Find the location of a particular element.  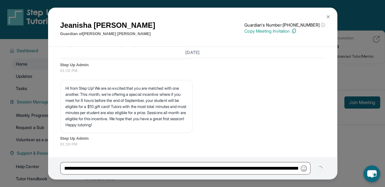

p: Copy Meeting Invitation is located at coordinates (285, 31).